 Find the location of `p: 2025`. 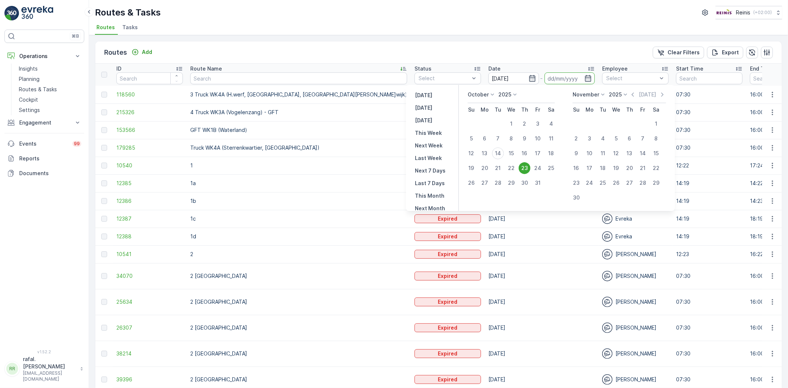

p: 2025 is located at coordinates (615, 95).